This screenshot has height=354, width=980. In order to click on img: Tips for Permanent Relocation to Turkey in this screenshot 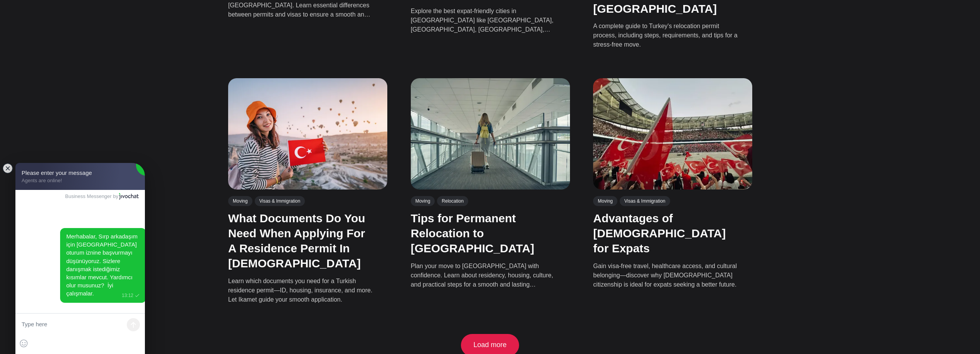, I will do `click(490, 134)`.